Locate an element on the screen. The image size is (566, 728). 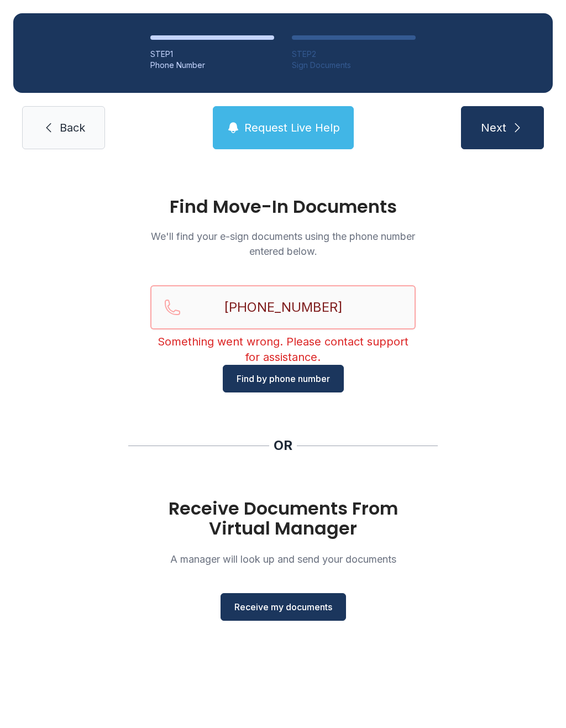
h1: Find Move-In Documents is located at coordinates (283, 207).